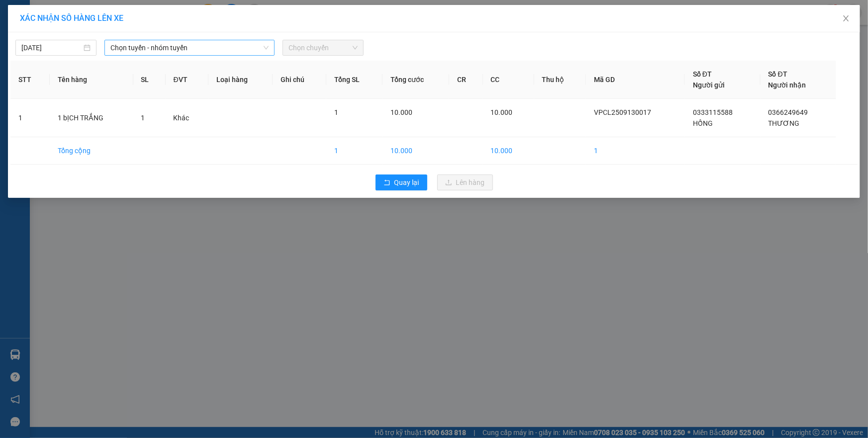 The width and height of the screenshot is (868, 438). I want to click on button: rollbackQuay lại, so click(401, 182).